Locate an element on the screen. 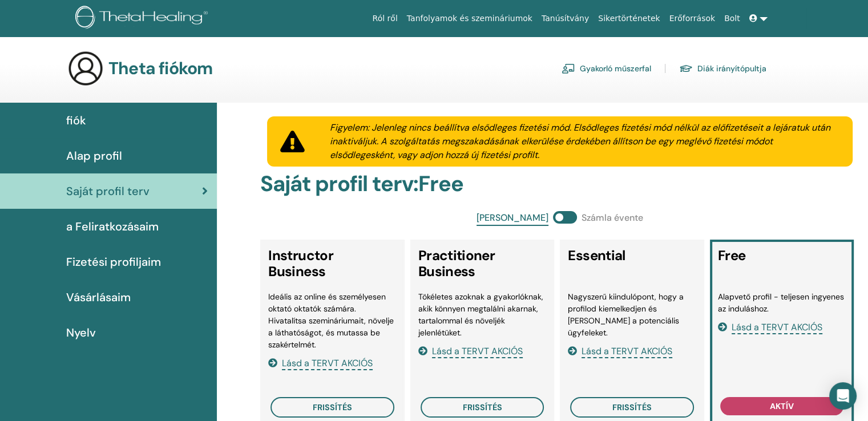  button: aktív is located at coordinates (782, 407).